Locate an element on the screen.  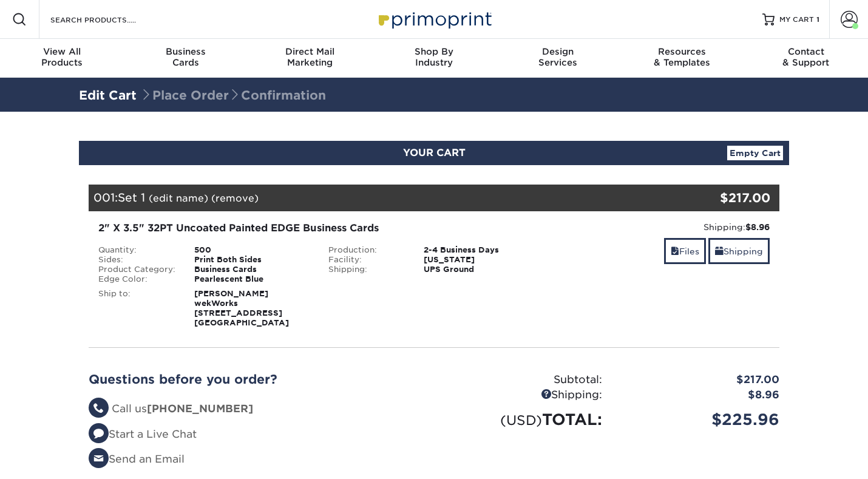
a: BusinessCards is located at coordinates (186, 59).